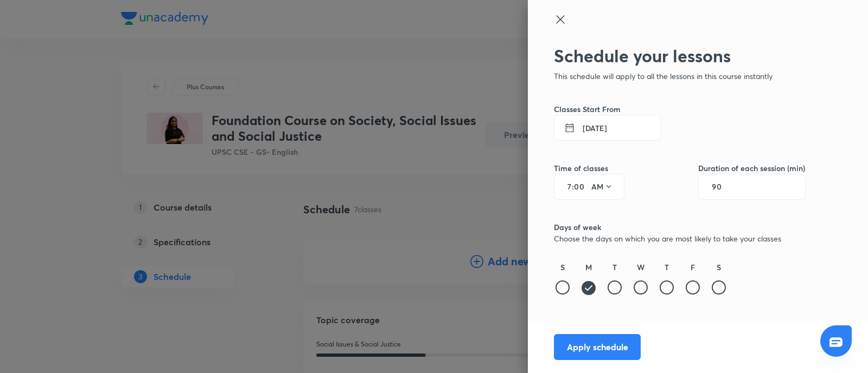  Describe the element at coordinates (679, 227) in the screenshot. I see `h6: Days of week` at that location.